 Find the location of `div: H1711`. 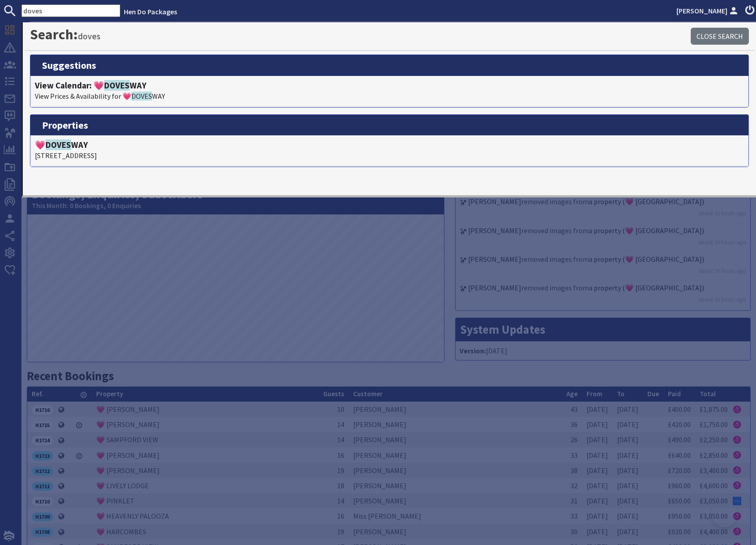

div: H1711 is located at coordinates (42, 486).